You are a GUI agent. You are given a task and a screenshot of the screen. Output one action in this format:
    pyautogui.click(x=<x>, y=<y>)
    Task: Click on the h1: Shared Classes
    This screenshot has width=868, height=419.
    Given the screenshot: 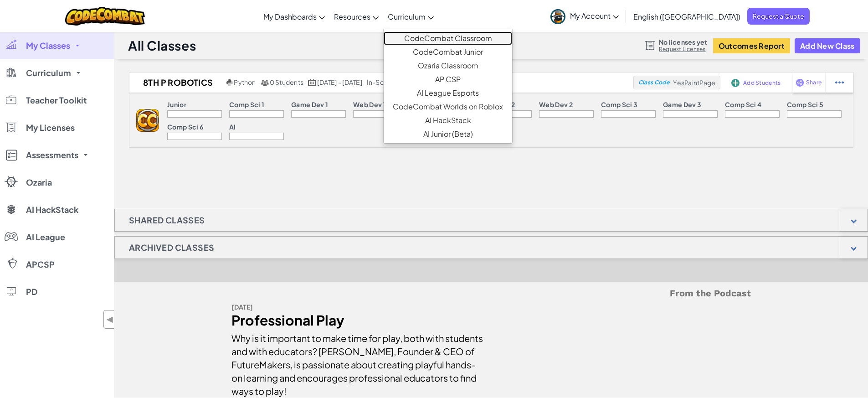 What is the action you would take?
    pyautogui.click(x=167, y=220)
    